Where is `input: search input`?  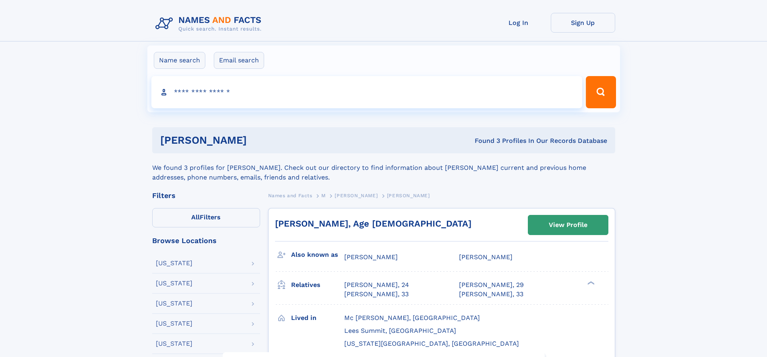
input: search input is located at coordinates (367, 92).